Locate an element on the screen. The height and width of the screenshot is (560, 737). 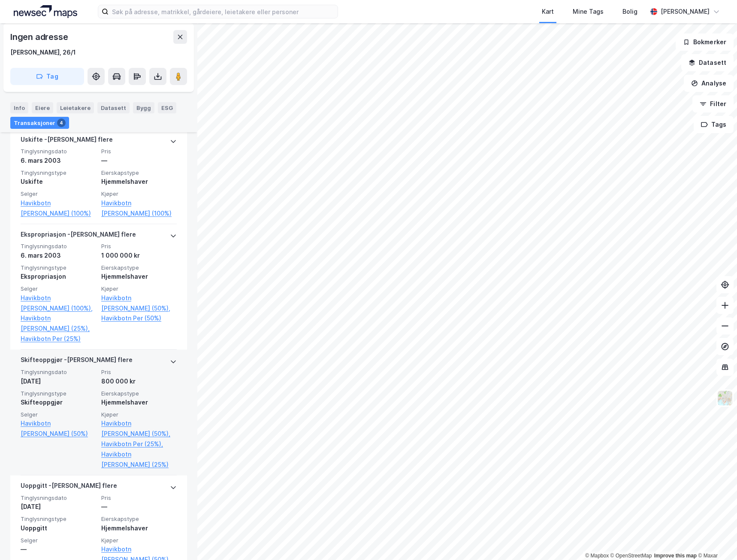
a: Mapbox is located at coordinates (597, 555).